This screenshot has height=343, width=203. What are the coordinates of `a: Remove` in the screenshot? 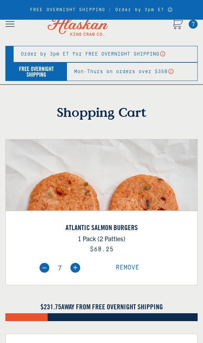 It's located at (128, 268).